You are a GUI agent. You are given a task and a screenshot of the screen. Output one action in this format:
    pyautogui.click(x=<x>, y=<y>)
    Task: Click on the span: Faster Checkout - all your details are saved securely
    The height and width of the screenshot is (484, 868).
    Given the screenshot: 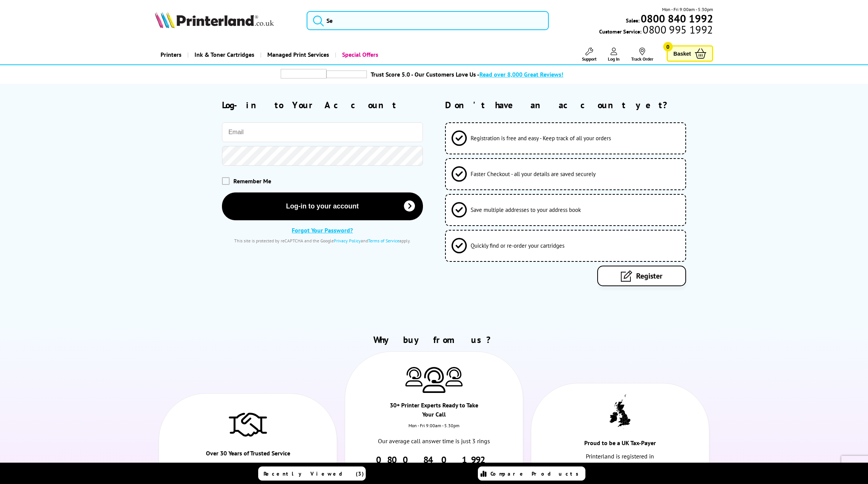 What is the action you would take?
    pyautogui.click(x=533, y=174)
    